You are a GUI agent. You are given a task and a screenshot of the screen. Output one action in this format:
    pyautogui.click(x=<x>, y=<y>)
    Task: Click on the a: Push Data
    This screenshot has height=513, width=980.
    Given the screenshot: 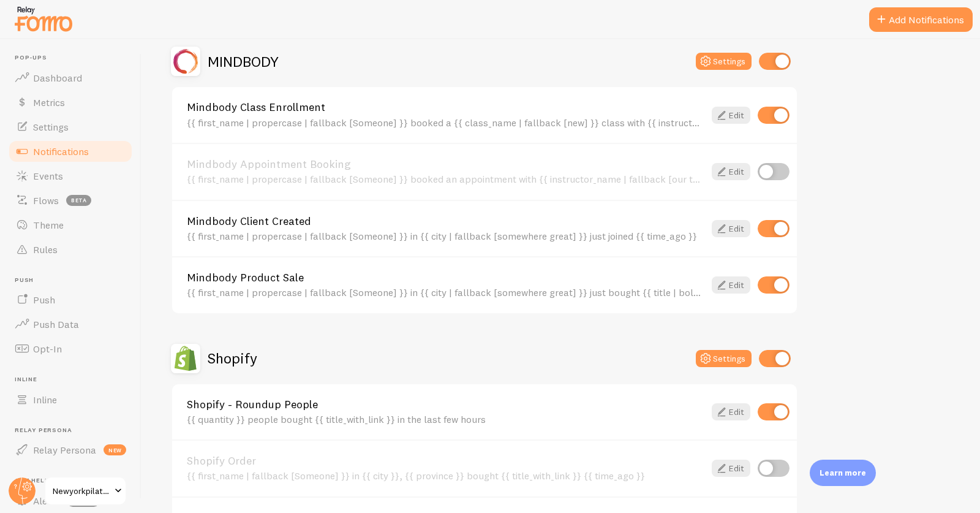 What is the action you would take?
    pyautogui.click(x=70, y=324)
    